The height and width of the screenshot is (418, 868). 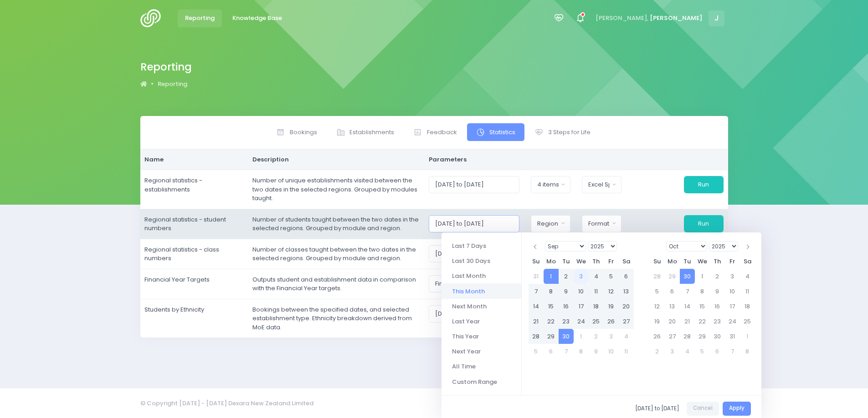 I want to click on button: Excel Spreadsheet, so click(x=601, y=185).